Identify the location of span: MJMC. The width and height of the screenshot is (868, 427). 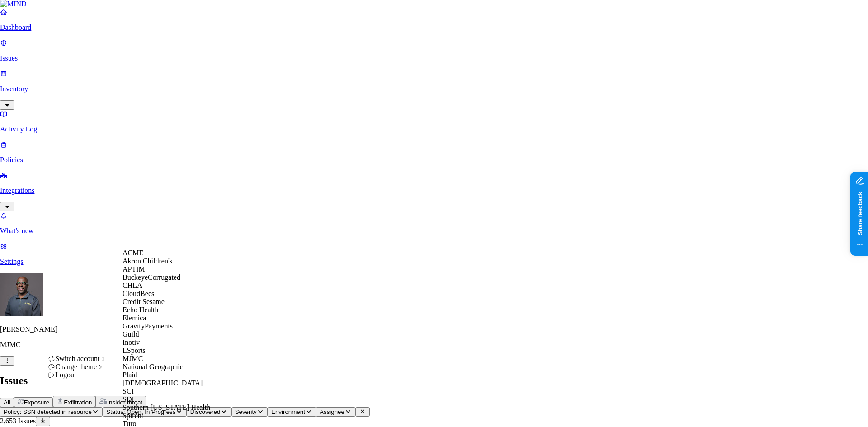
(133, 358).